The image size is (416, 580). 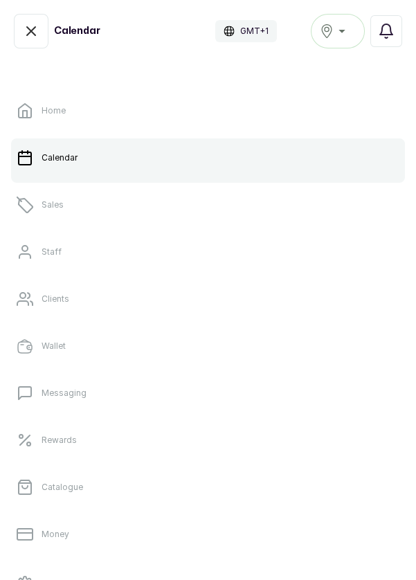 What do you see at coordinates (77, 31) in the screenshot?
I see `h1: Calendar` at bounding box center [77, 31].